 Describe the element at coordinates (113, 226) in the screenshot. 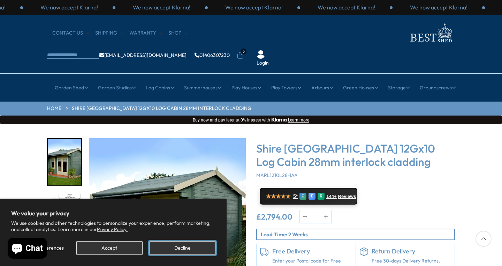

I see `p: We use cookies and other technologies to personalize your experience, perform marketing, and coll...` at that location.